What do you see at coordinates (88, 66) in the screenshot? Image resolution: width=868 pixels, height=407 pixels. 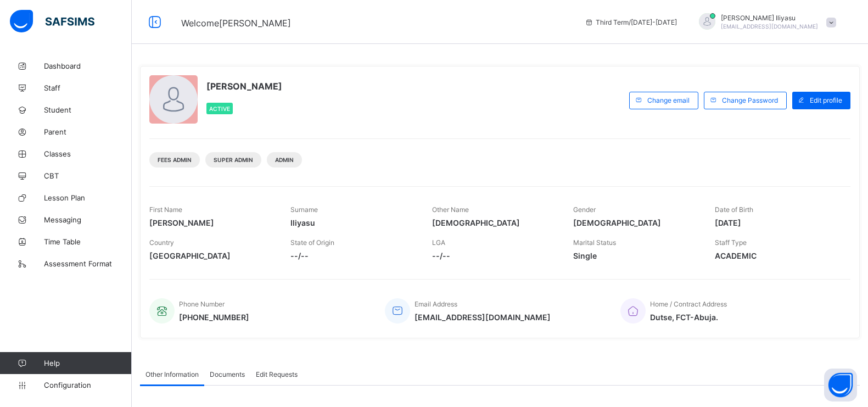 I see `span: Dashboard` at bounding box center [88, 66].